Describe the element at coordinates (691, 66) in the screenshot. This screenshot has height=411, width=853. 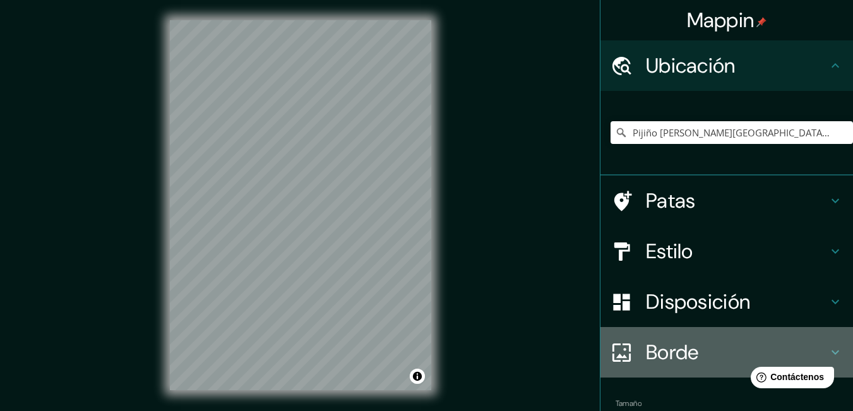
I see `font: Ubicación` at that location.